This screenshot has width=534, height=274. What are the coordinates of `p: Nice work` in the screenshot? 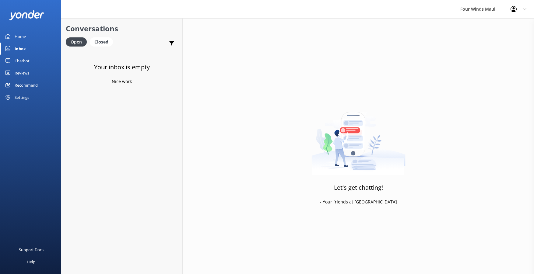 It's located at (122, 82).